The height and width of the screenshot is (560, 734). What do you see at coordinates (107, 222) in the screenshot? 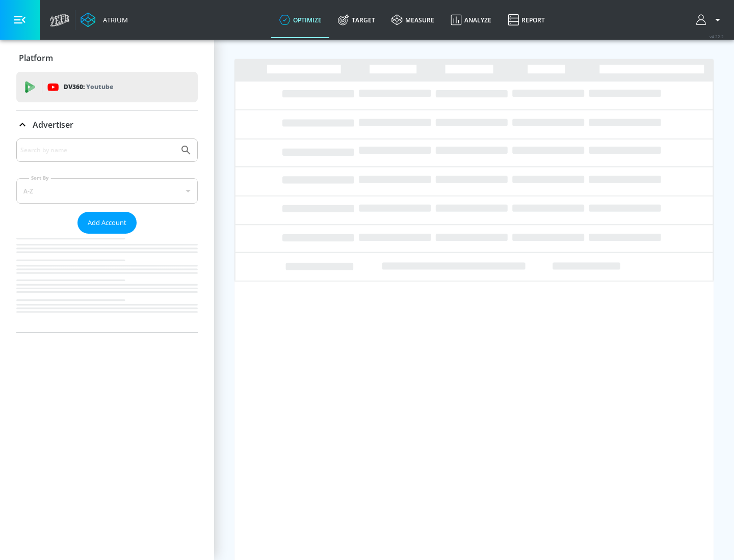
I see `span: Add Account` at bounding box center [107, 222].